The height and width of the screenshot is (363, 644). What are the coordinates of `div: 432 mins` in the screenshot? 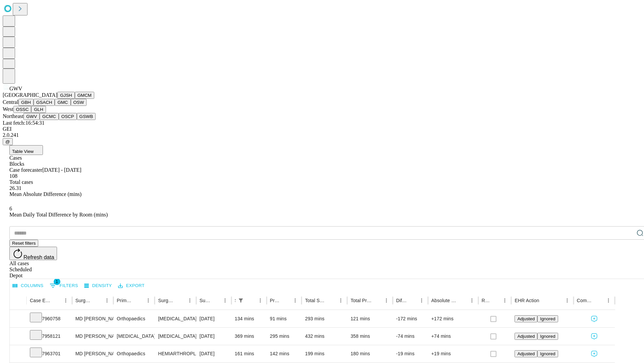 It's located at (324, 336).